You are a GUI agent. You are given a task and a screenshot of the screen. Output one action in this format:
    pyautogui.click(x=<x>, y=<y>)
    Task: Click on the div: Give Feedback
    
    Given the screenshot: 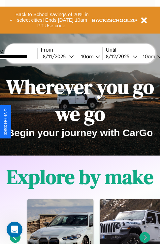 What is the action you would take?
    pyautogui.click(x=6, y=122)
    